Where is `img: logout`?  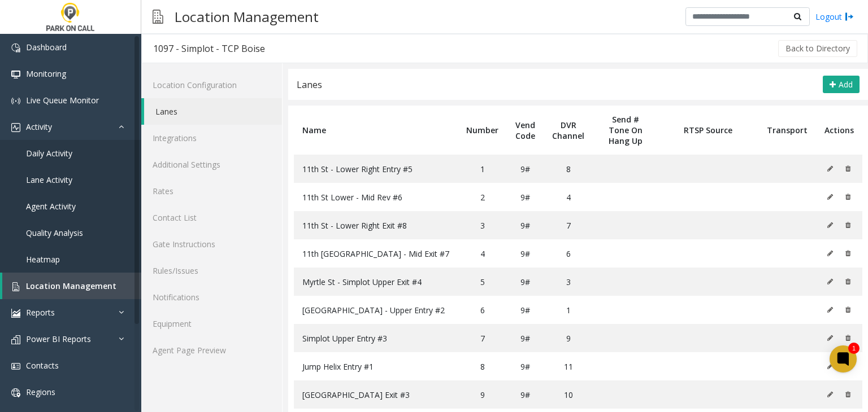
img: logout is located at coordinates (849, 16).